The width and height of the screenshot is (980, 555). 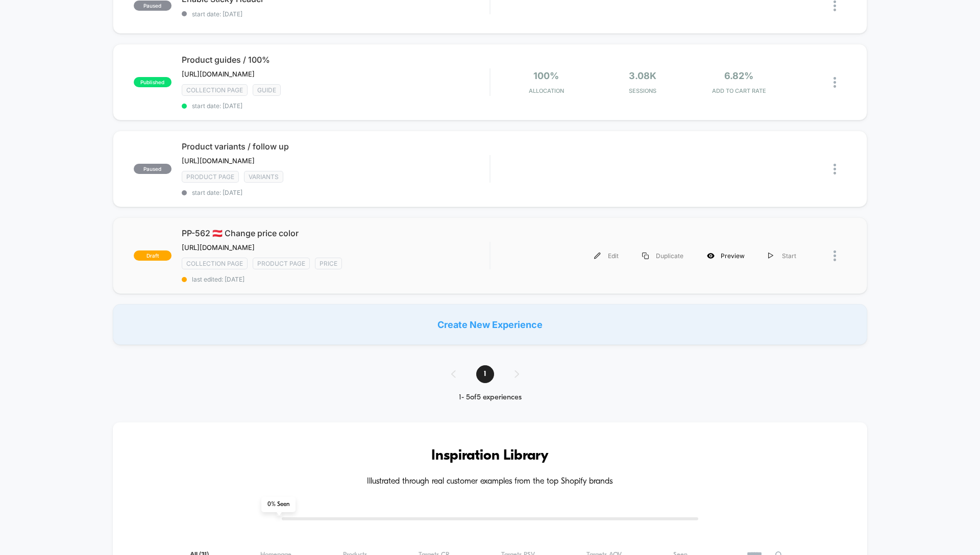 What do you see at coordinates (546, 91) in the screenshot?
I see `span: Allocation` at bounding box center [546, 91].